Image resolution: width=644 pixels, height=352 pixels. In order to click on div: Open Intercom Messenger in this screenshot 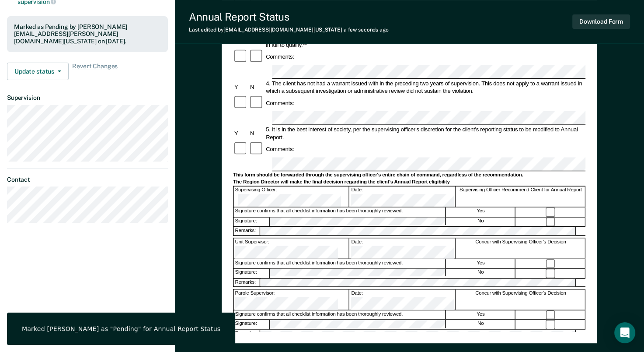, I will do `click(625, 333)`.